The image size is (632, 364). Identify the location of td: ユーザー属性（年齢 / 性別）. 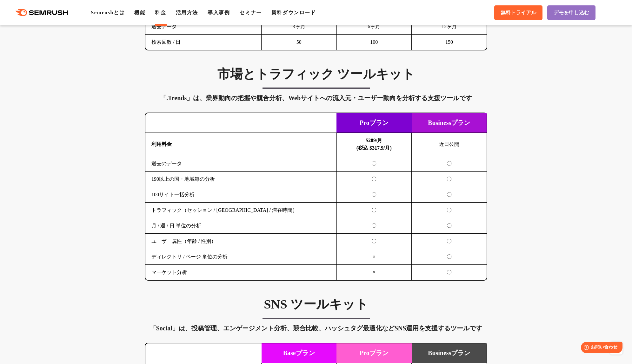
(241, 242).